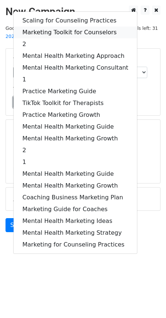 This screenshot has height=318, width=166. Describe the element at coordinates (75, 197) in the screenshot. I see `a: Coaching Business Marketing Plan` at that location.